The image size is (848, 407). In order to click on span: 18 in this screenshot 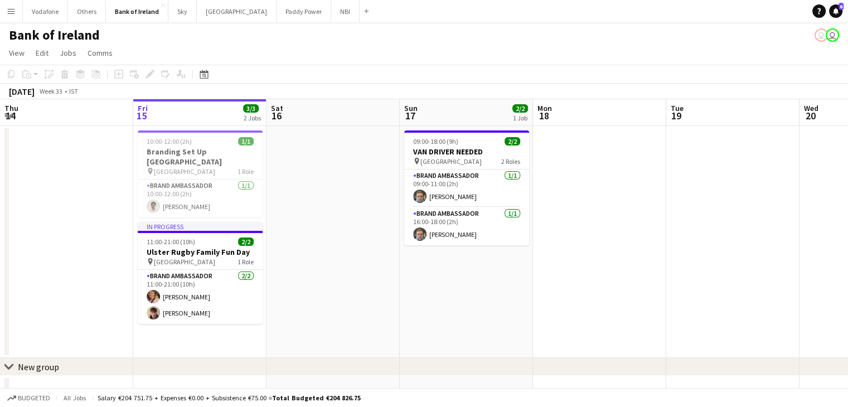, I will do `click(543, 115)`.